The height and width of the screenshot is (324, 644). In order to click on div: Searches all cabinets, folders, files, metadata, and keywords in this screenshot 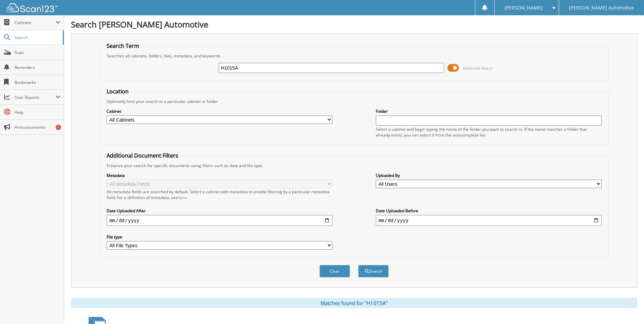, I will do `click(354, 56)`.